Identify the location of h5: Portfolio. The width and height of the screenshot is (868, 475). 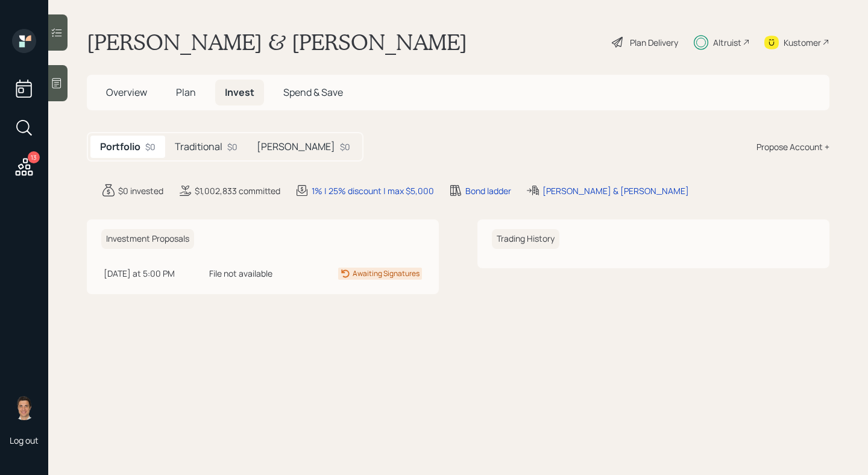
(120, 146).